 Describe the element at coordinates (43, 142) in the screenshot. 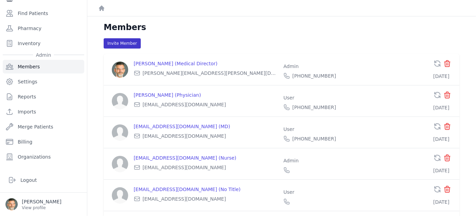

I see `a: Billing` at that location.